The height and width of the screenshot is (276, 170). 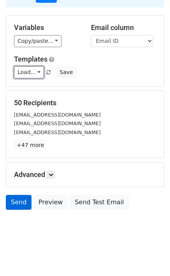 I want to click on a: +47 more, so click(x=30, y=145).